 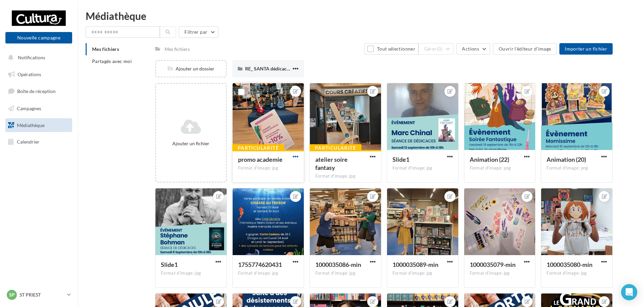 What do you see at coordinates (260, 160) in the screenshot?
I see `span: promo academie` at bounding box center [260, 160].